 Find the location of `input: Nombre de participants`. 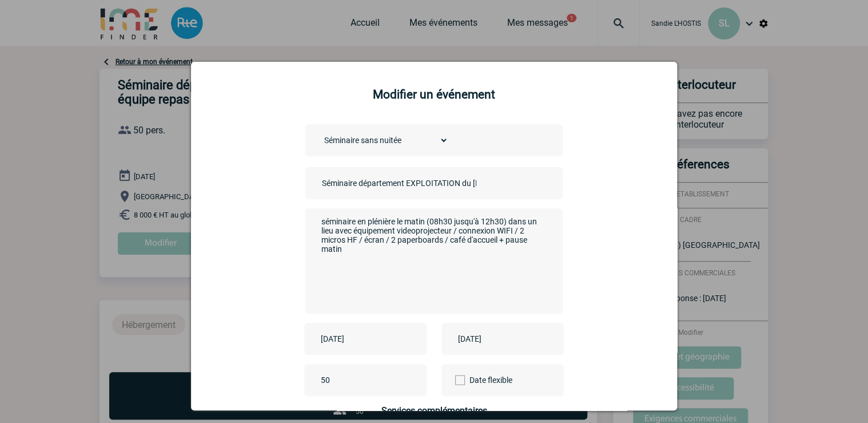

input: Nombre de participants is located at coordinates (372, 380).